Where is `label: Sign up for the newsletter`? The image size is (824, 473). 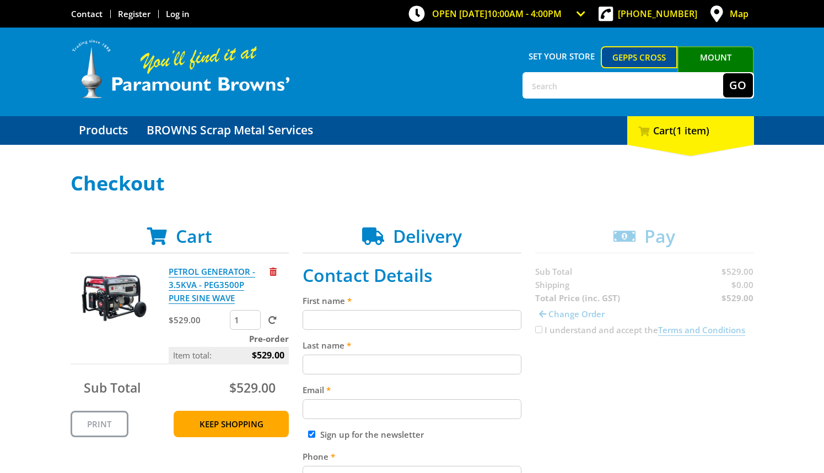
label: Sign up for the newsletter is located at coordinates (372, 435).